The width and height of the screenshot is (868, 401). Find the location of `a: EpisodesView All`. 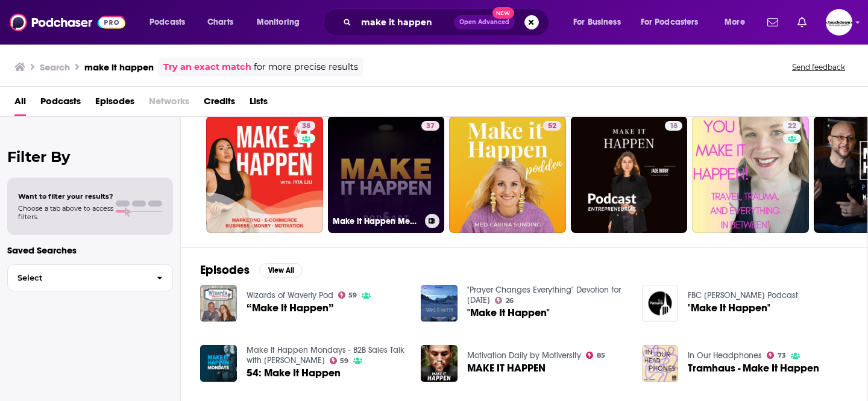

a: EpisodesView All is located at coordinates (251, 270).